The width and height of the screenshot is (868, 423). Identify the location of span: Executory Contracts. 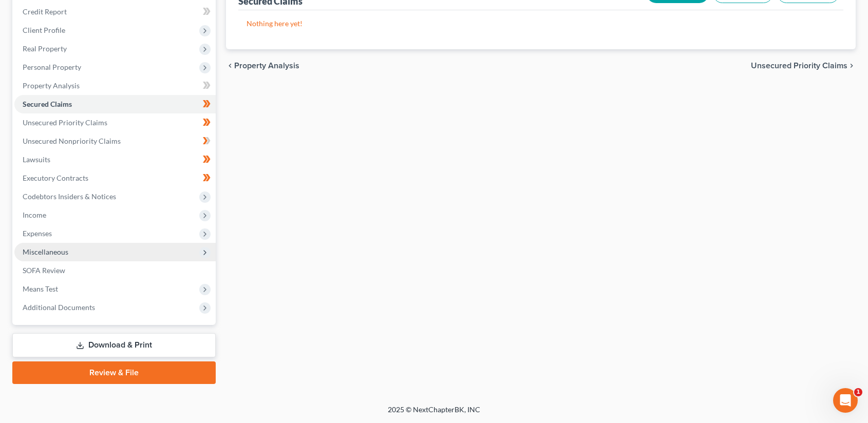
(55, 178).